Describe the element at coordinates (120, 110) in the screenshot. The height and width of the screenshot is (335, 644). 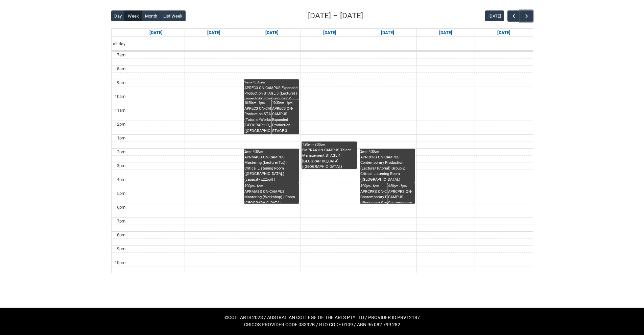
I see `div: 11am` at that location.